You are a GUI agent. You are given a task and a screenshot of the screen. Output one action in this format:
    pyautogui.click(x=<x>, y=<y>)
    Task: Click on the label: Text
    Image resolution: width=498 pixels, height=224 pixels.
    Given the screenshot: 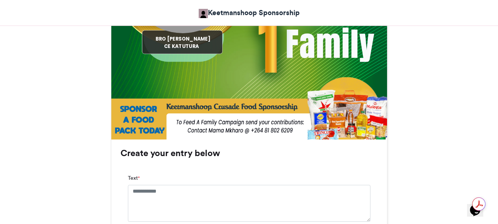 What is the action you would take?
    pyautogui.click(x=134, y=178)
    